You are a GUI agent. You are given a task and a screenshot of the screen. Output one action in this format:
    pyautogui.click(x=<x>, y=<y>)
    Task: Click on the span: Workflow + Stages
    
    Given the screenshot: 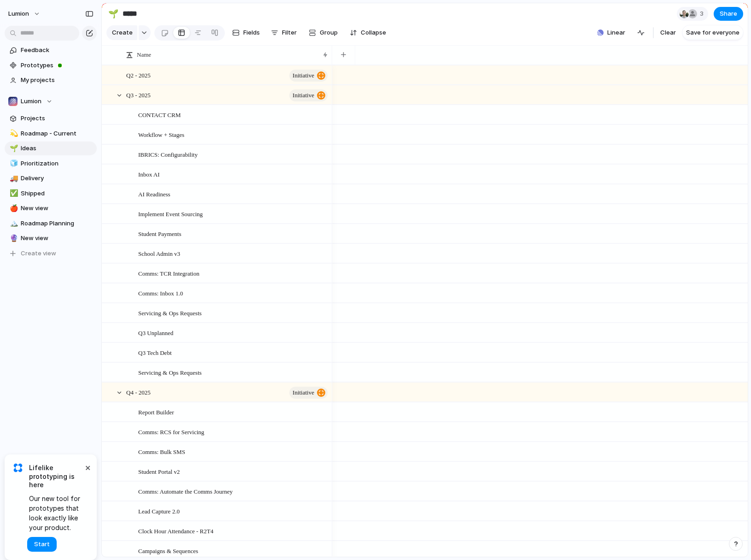 What is the action you would take?
    pyautogui.click(x=161, y=134)
    